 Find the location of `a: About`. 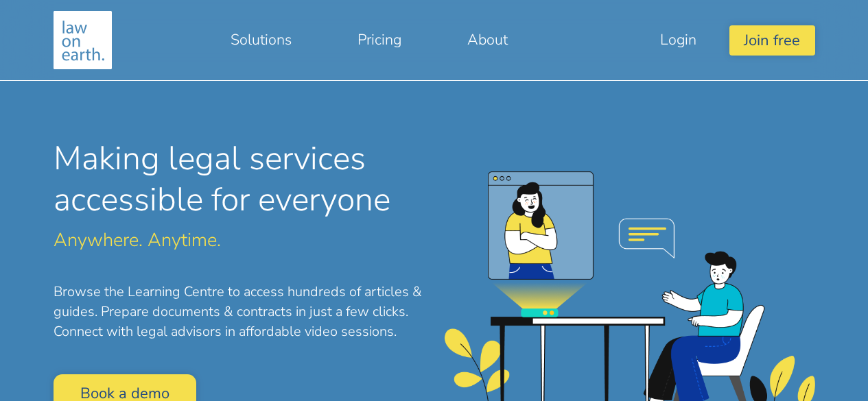

a: About is located at coordinates (488, 40).